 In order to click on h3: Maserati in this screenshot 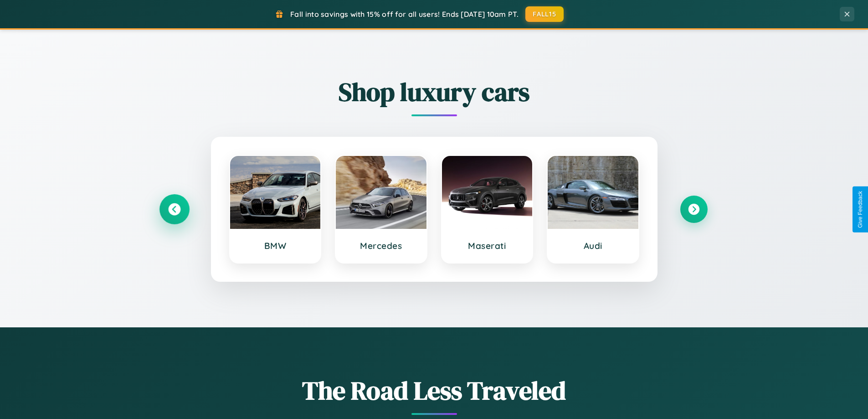, I will do `click(487, 246)`.